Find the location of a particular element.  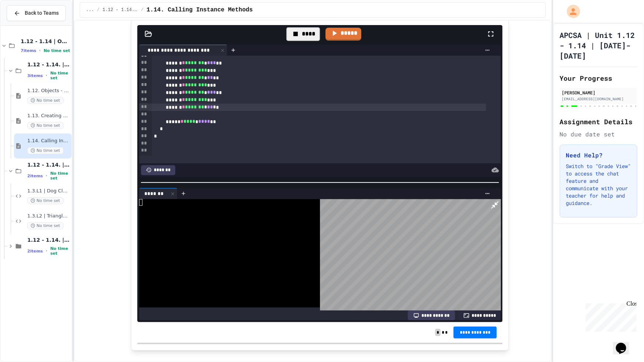

span: 3 items is located at coordinates (35, 75).